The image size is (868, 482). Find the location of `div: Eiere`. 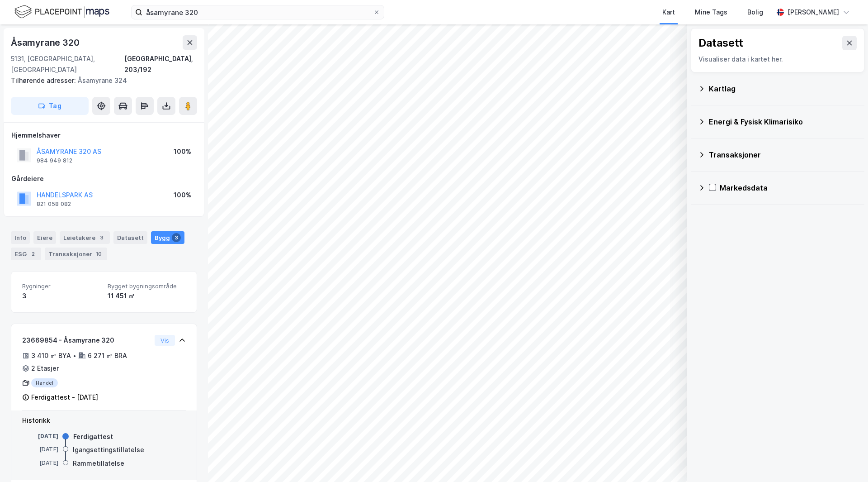

div: Eiere is located at coordinates (44, 237).